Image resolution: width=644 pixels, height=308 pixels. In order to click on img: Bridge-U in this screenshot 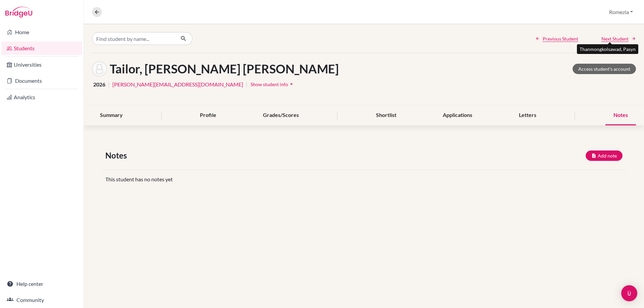, I will do `click(19, 12)`.